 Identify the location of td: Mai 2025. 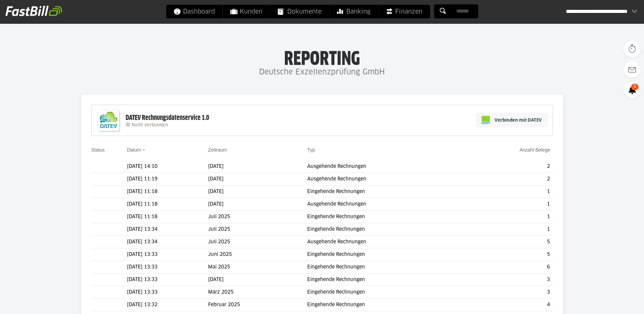
(258, 267).